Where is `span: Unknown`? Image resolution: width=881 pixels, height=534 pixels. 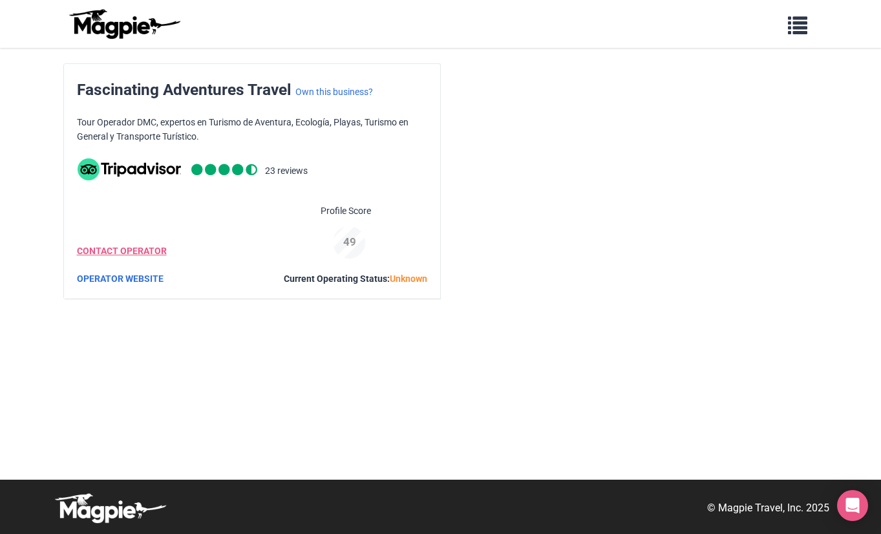
span: Unknown is located at coordinates (408, 279).